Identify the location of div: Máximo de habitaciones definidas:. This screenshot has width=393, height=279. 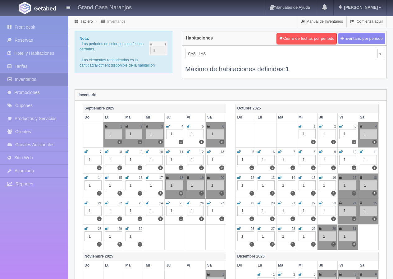
(284, 66).